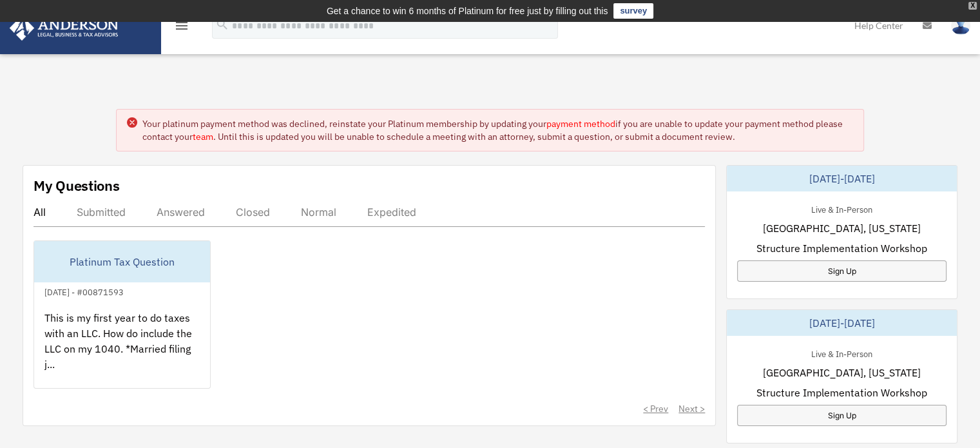  I want to click on i: menu, so click(182, 26).